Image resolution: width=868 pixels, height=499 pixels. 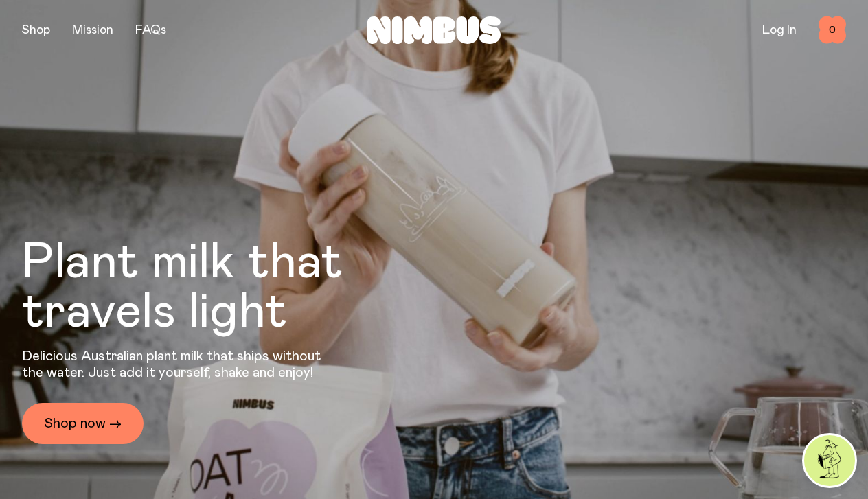 I want to click on a: FAQs, so click(x=150, y=31).